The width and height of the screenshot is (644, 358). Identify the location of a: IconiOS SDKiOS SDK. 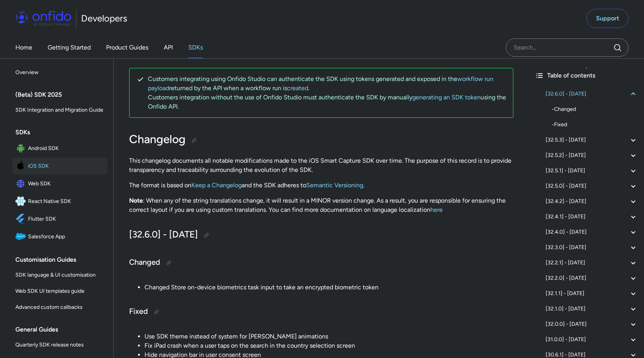
(59, 166).